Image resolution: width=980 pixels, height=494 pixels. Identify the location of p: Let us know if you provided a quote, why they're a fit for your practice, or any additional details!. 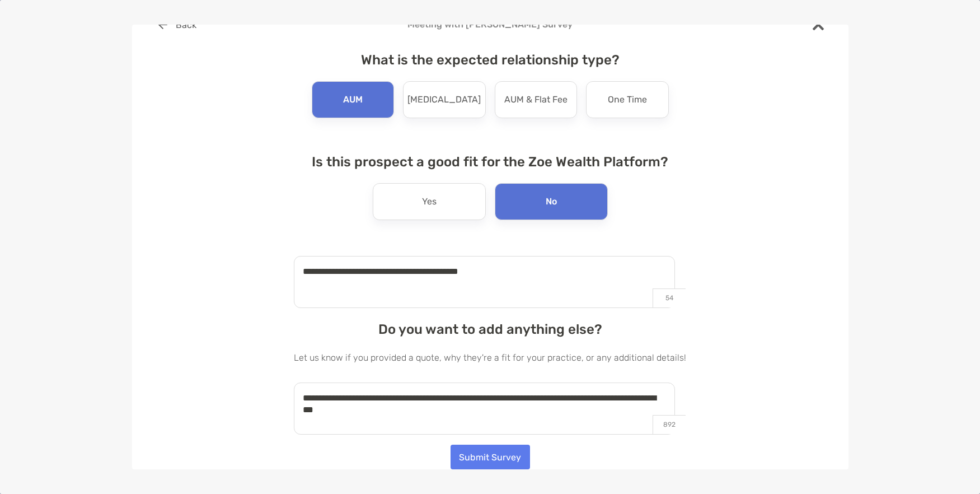
(490, 357).